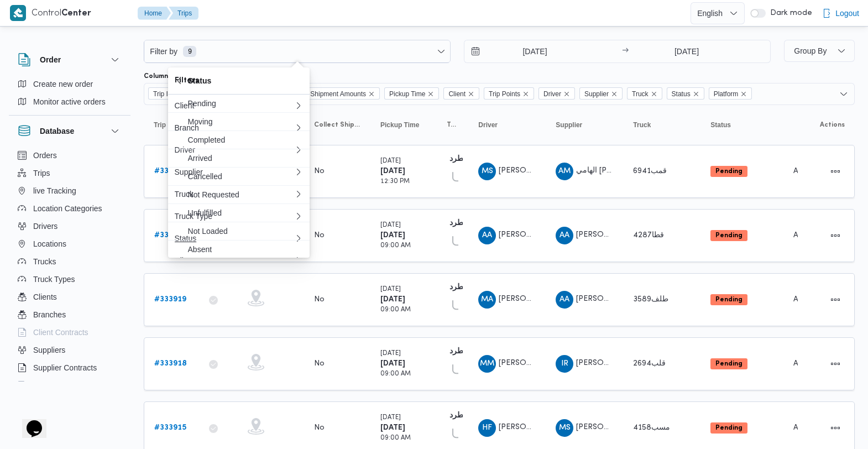 Image resolution: width=868 pixels, height=449 pixels. I want to click on span: Trip Points, so click(505, 94).